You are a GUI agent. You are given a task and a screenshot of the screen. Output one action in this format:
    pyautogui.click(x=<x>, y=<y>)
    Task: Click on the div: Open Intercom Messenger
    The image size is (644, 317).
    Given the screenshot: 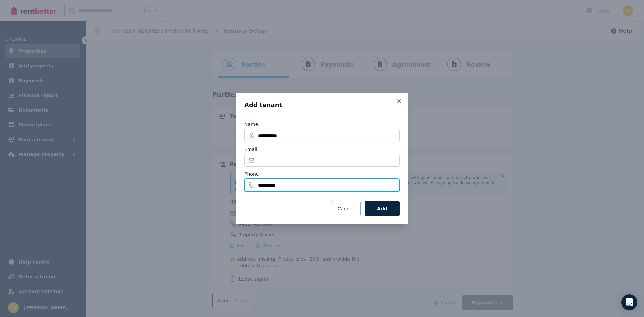 What is the action you would take?
    pyautogui.click(x=629, y=302)
    